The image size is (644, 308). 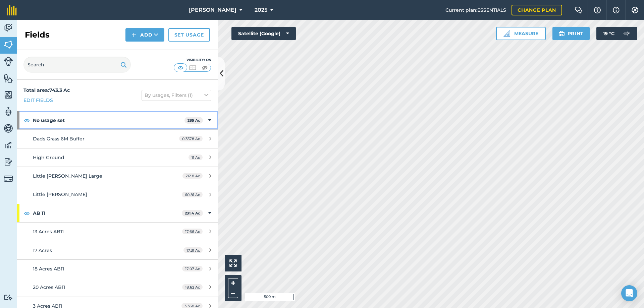 What do you see at coordinates (48, 231) in the screenshot?
I see `span: 13 Acres AB11` at bounding box center [48, 231].